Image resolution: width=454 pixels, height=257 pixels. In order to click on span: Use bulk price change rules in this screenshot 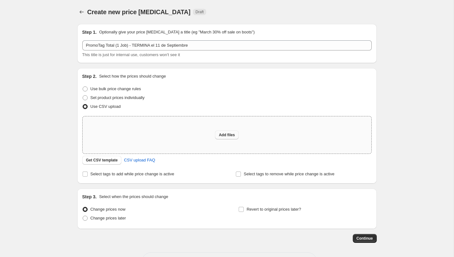, I will do `click(116, 89)`.